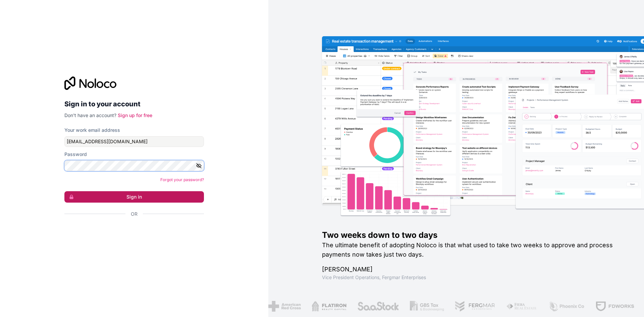 This screenshot has width=644, height=317. Describe the element at coordinates (134, 166) in the screenshot. I see `input: Password` at that location.